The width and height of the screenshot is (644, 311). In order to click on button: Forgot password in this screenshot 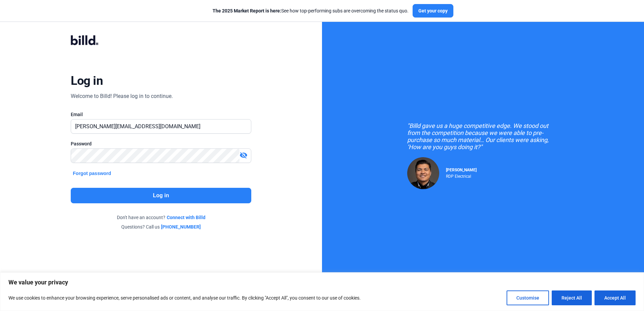, I will do `click(92, 174)`.